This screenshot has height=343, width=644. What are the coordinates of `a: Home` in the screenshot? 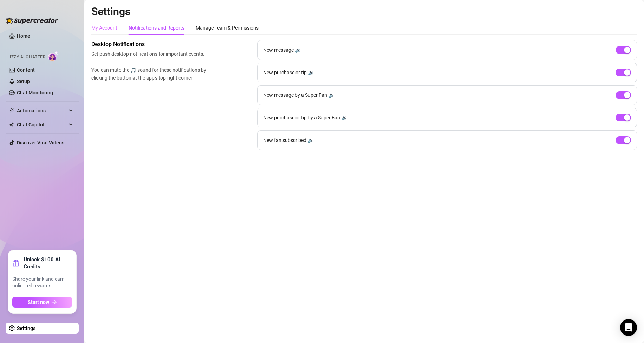 It's located at (24, 36).